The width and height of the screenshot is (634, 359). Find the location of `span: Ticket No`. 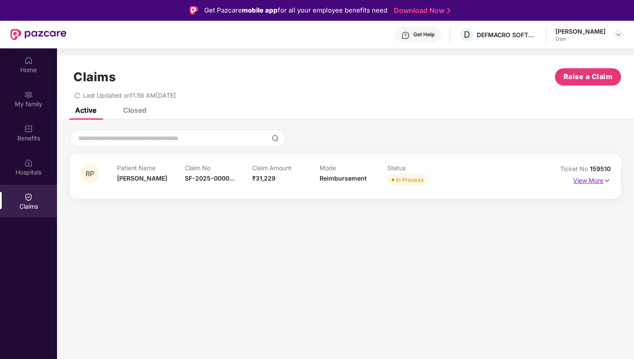

span: Ticket No is located at coordinates (575, 168).